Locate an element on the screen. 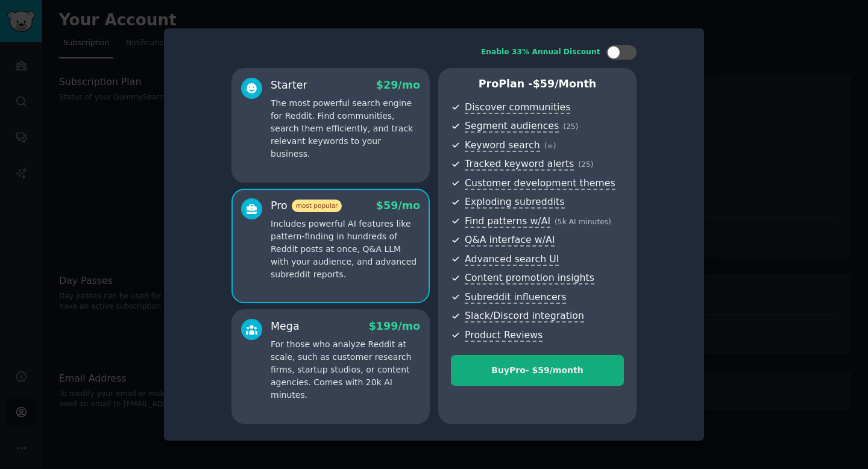 The image size is (868, 469). span: Slack/Discord integration is located at coordinates (525, 316).